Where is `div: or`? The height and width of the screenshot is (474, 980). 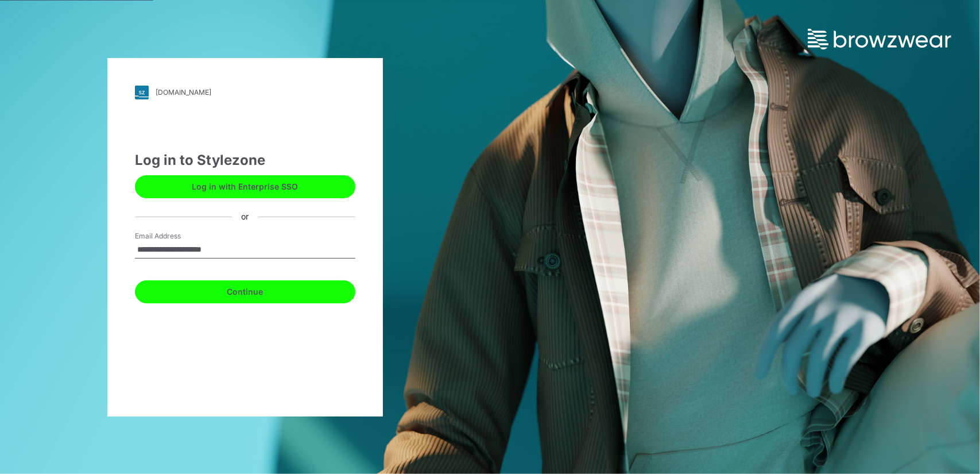 div: or is located at coordinates (245, 216).